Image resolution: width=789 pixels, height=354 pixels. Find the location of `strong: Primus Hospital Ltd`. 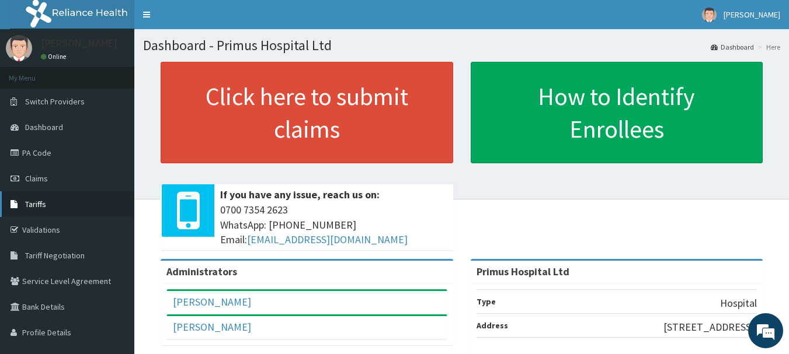

strong: Primus Hospital Ltd is located at coordinates (522, 271).